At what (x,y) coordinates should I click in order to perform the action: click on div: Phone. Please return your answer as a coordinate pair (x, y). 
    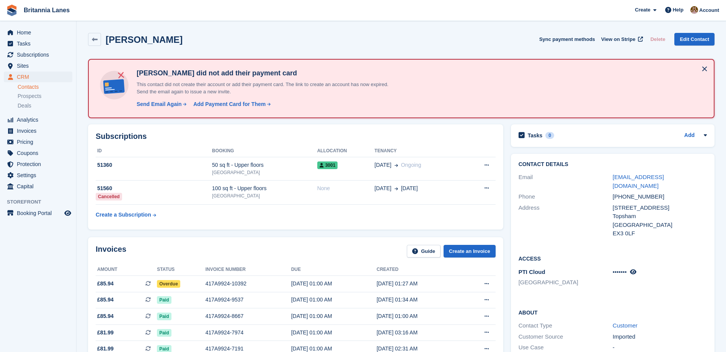
    Looking at the image, I should click on (565, 197).